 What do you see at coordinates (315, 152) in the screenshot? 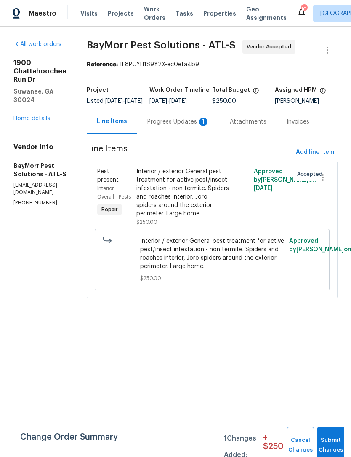
I see `button: Add line item` at bounding box center [315, 152].